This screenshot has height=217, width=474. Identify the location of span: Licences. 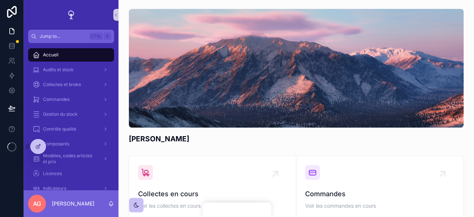
(52, 173).